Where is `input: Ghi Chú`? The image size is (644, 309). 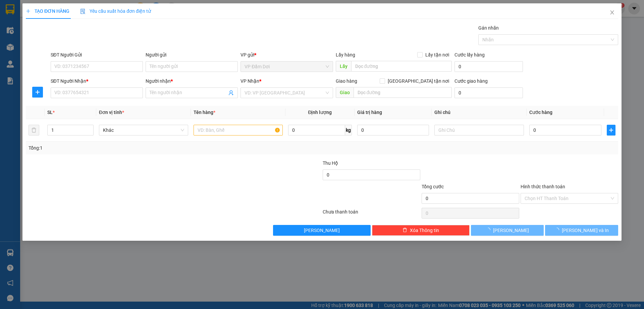 input: Ghi Chú is located at coordinates (480, 130).